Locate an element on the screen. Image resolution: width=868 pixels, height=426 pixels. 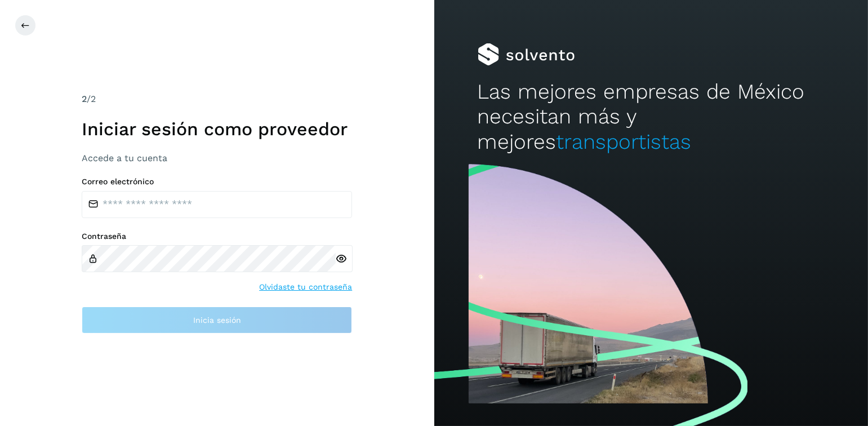
a: Olvidaste tu contraseña is located at coordinates (305, 287).